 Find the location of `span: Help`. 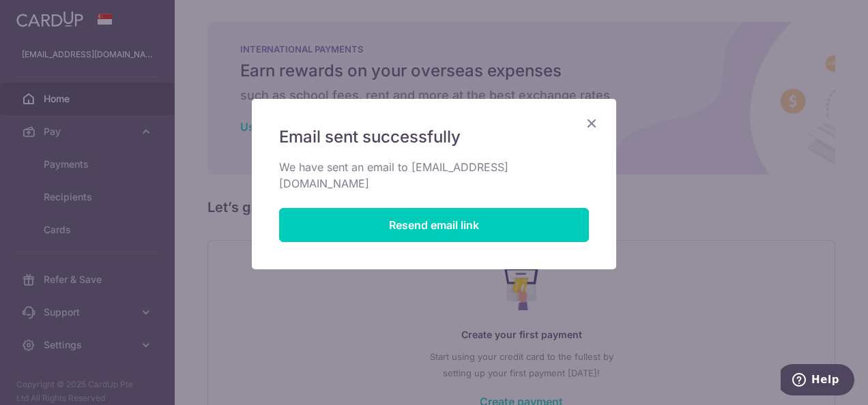

span: Help is located at coordinates (44, 16).